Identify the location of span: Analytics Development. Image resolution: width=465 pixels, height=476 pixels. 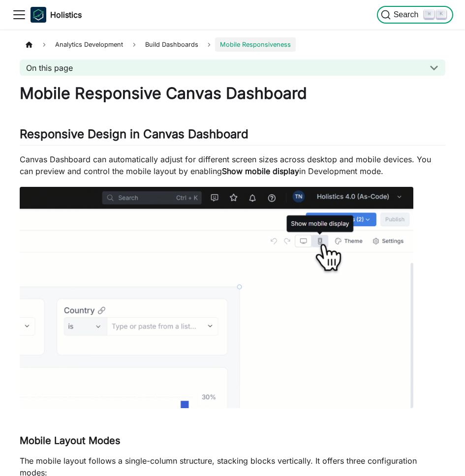
(89, 44).